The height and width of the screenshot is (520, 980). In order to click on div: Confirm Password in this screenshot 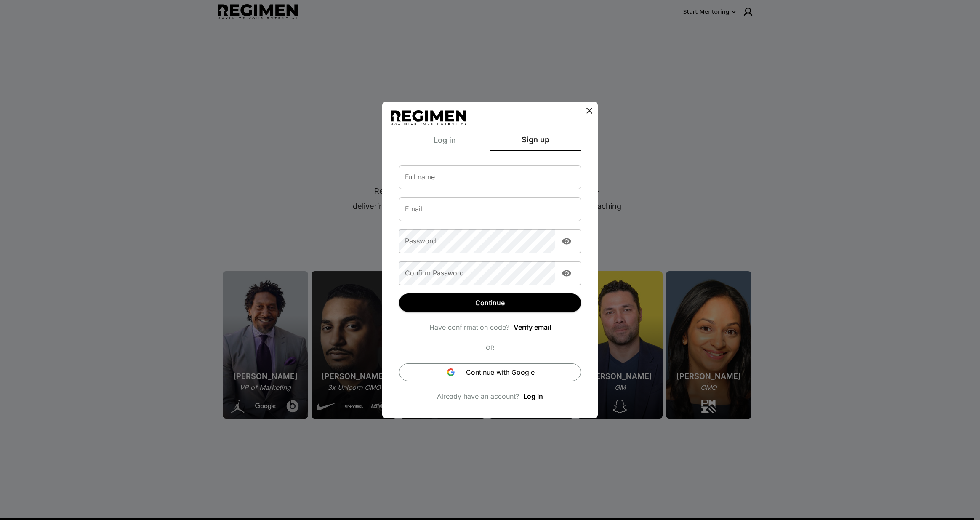, I will do `click(490, 273)`.